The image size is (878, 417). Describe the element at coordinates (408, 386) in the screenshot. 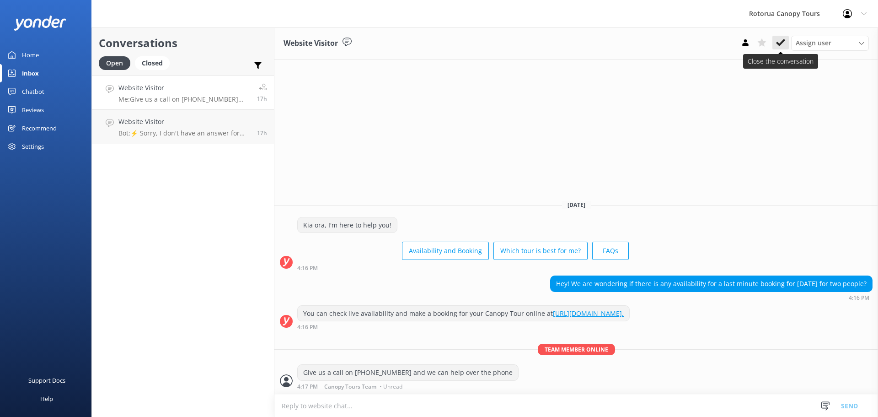

I see `div: Aug 25 2025 04:17pm (UTC +12:00) Pacific/Auckland` at that location.